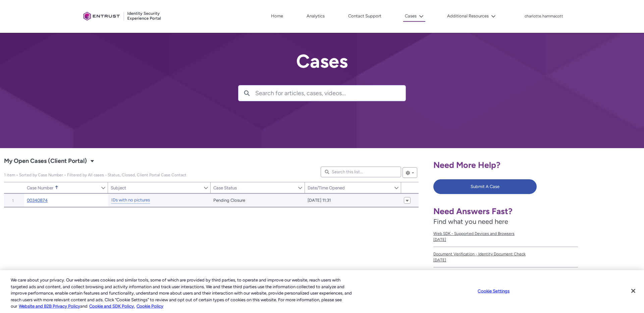 The image size is (644, 313). I want to click on button: Cookie Settings, so click(493, 292).